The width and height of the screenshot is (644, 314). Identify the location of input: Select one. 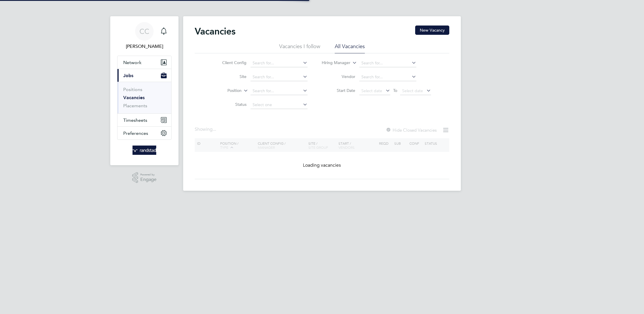
(279, 105).